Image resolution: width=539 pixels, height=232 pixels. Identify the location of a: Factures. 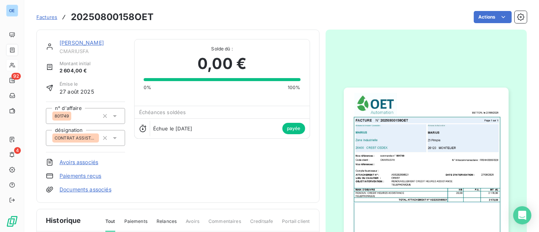
(47, 17).